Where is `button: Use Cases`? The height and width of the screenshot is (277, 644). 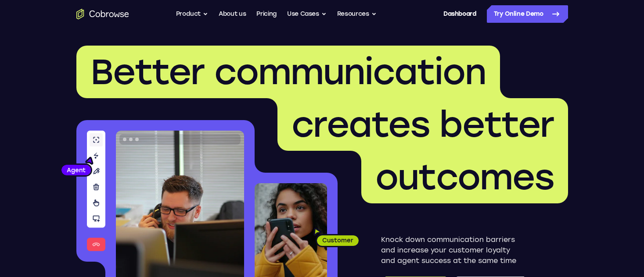 button: Use Cases is located at coordinates (307, 14).